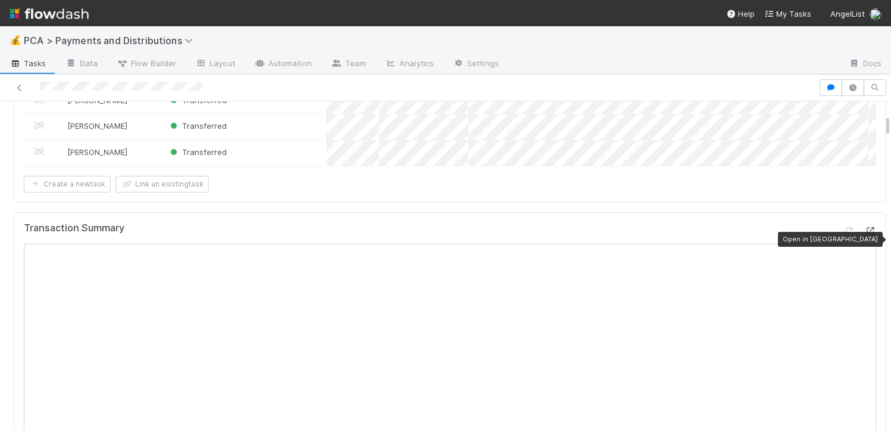 Image resolution: width=891 pixels, height=431 pixels. I want to click on a: Analytics, so click(410, 64).